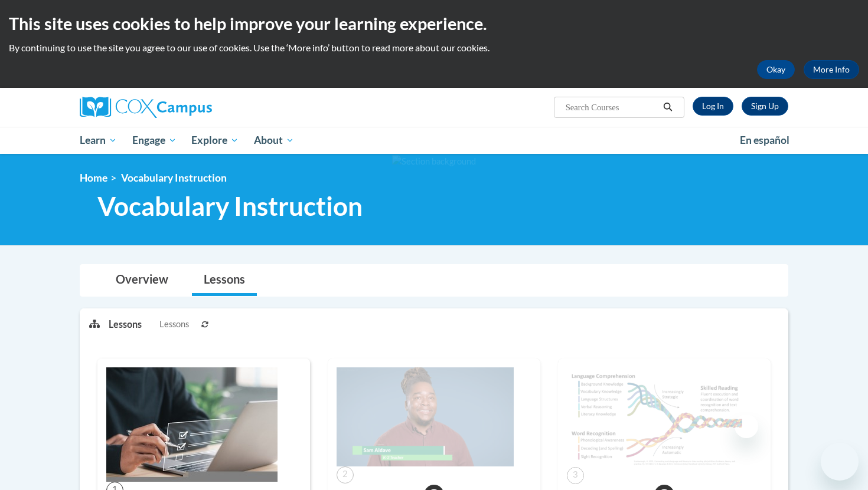  Describe the element at coordinates (764, 140) in the screenshot. I see `a: En español` at that location.